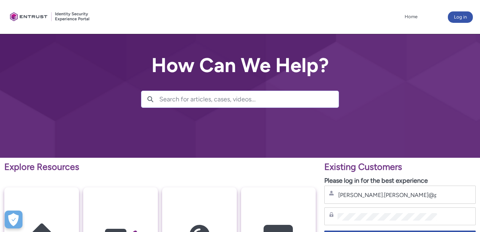 The width and height of the screenshot is (480, 232). What do you see at coordinates (160, 167) in the screenshot?
I see `p: Explore Resources` at bounding box center [160, 167].